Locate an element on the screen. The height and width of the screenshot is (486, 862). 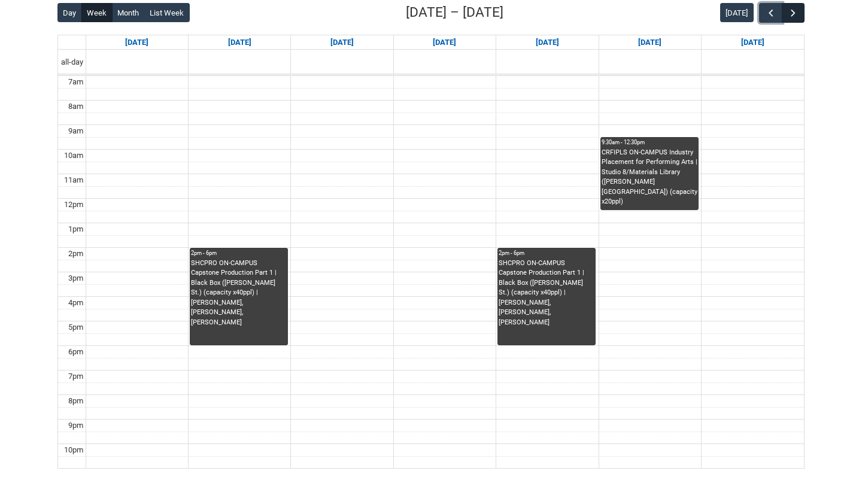
div: CRFIPLS ON-CAMPUS Industry Placement for Performing Arts | Studio 8/Materials Library ([PERSON_NA... is located at coordinates (650, 177).